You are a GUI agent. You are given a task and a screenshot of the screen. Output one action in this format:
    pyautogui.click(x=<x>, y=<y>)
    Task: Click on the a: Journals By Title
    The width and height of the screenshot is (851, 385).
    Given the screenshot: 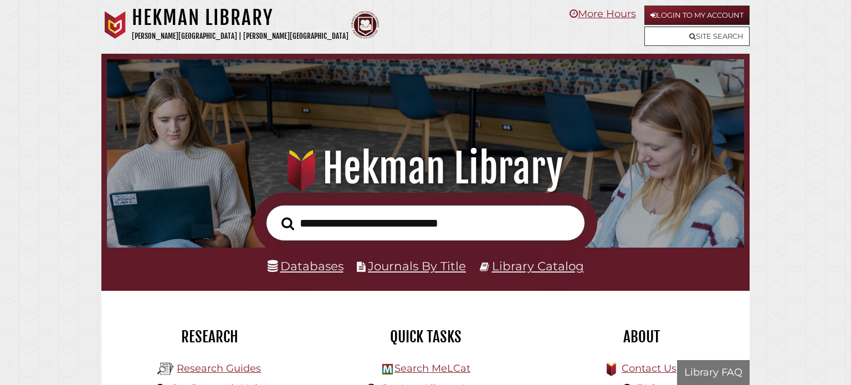 What is the action you would take?
    pyautogui.click(x=417, y=266)
    